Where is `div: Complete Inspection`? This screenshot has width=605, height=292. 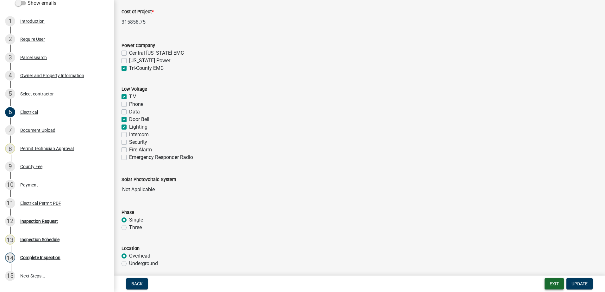
div: Complete Inspection is located at coordinates (40, 258).